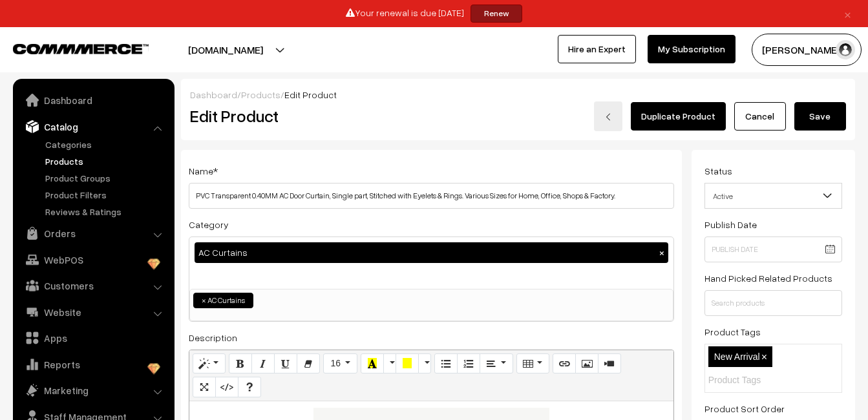 The width and height of the screenshot is (868, 420). Describe the element at coordinates (69, 48) in the screenshot. I see `a: COMMMERCE` at that location.